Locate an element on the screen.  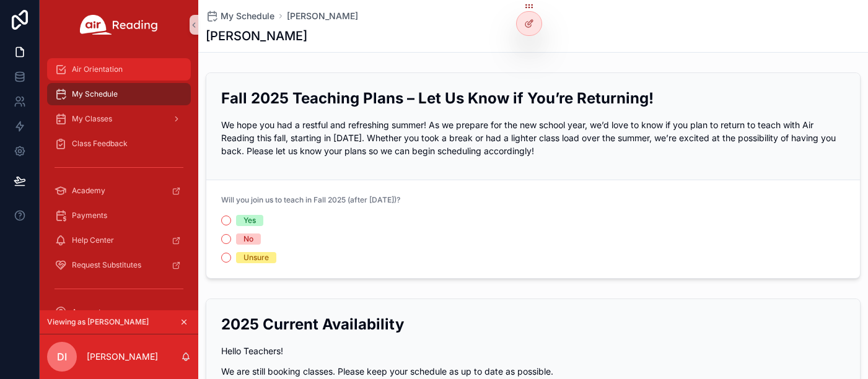
span: Academy is located at coordinates (88, 191).